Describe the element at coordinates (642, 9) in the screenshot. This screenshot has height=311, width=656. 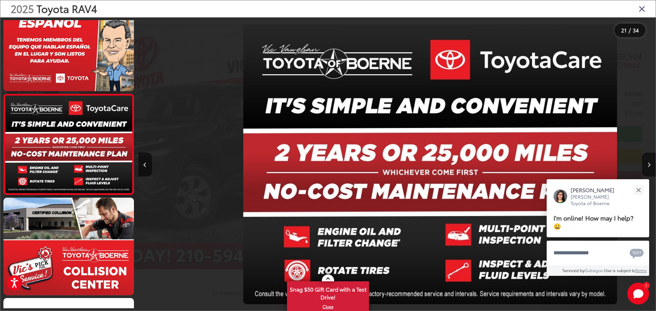
I see `i: Close gallery` at that location.